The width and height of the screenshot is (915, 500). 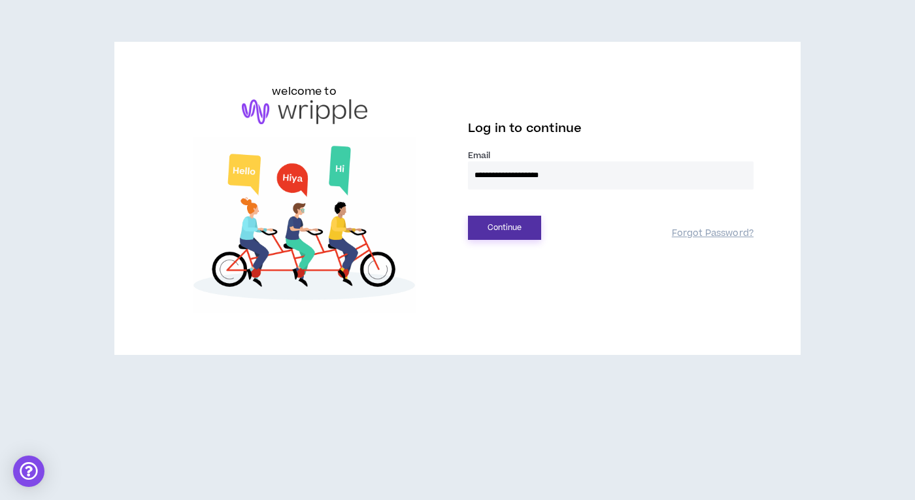 I want to click on button: Continue, so click(x=505, y=227).